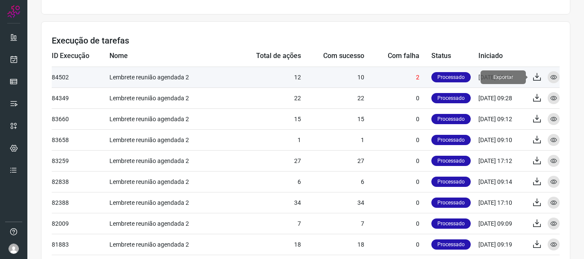 This screenshot has width=584, height=259. What do you see at coordinates (80, 98) in the screenshot?
I see `td: 84349` at bounding box center [80, 98].